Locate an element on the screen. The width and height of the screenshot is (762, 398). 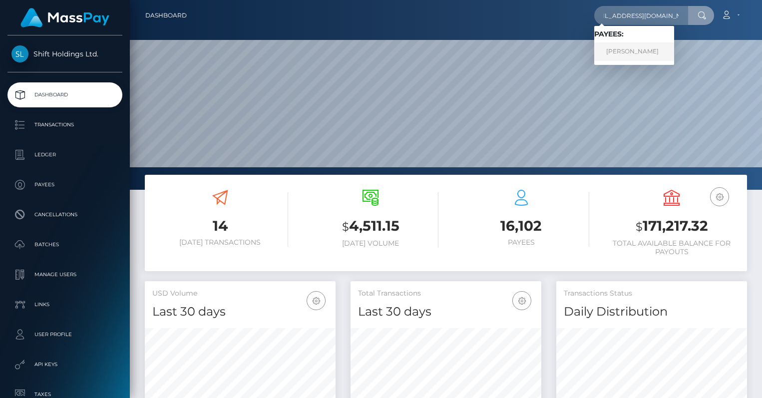
p: Payees is located at coordinates (65, 185).